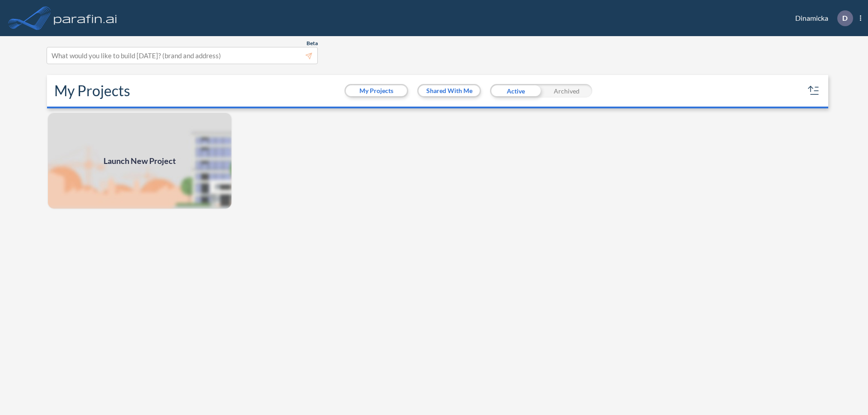 The image size is (868, 415). Describe the element at coordinates (140, 161) in the screenshot. I see `span: Launch New Project` at that location.